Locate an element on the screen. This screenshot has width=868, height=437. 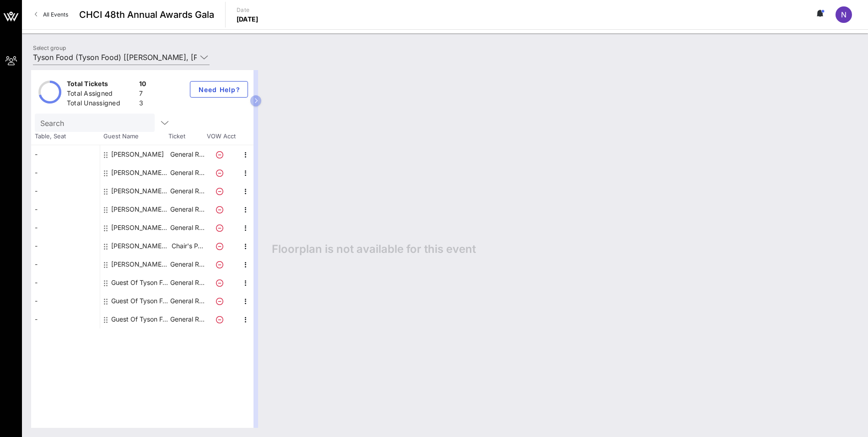
div: Jordan Riche Tyson Foods is located at coordinates (140, 209).